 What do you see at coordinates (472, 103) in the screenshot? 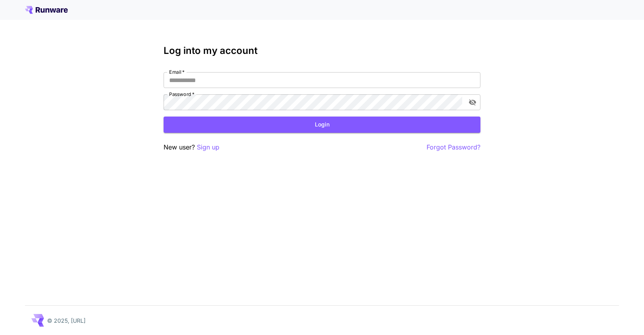
I see `button: toggle password visibility` at bounding box center [472, 103].